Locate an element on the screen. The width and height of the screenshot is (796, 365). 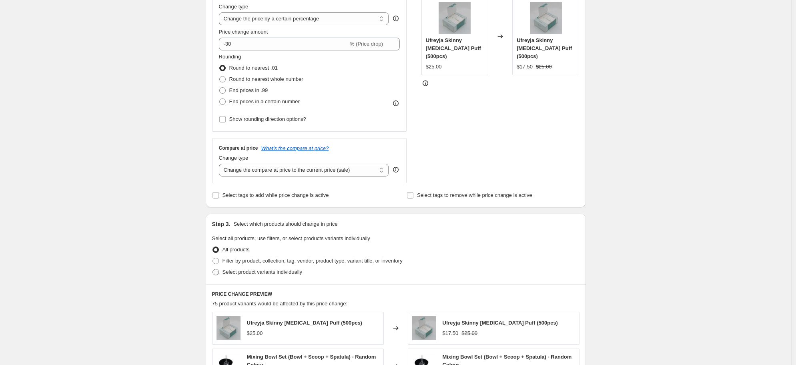
h2: Step 3. is located at coordinates (221, 224).